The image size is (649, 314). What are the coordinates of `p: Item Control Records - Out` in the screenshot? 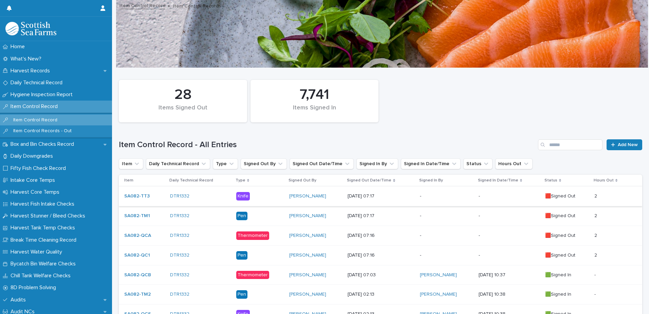 It's located at (42, 131).